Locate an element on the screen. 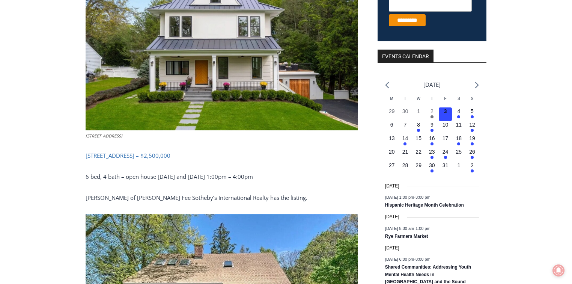 The width and height of the screenshot is (572, 284). h2: Events Calendar is located at coordinates (405, 56).